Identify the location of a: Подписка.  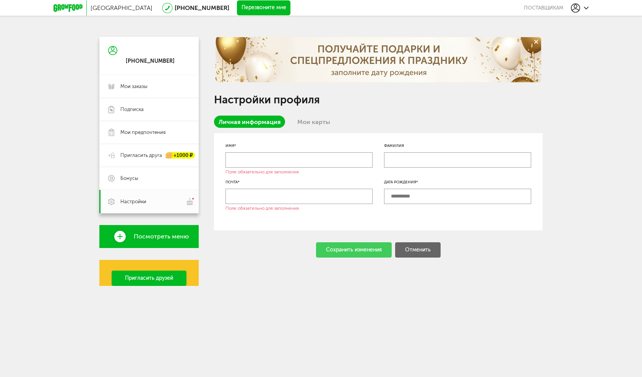
(149, 109).